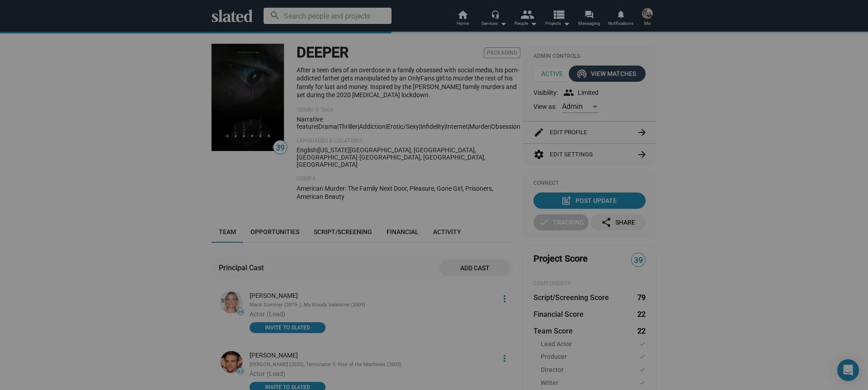 Image resolution: width=868 pixels, height=390 pixels. I want to click on h1: DEEPER, so click(323, 52).